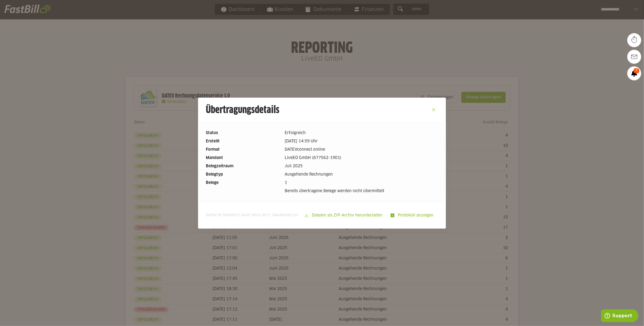  What do you see at coordinates (243, 175) in the screenshot?
I see `dt: Belegtyp` at bounding box center [243, 175].